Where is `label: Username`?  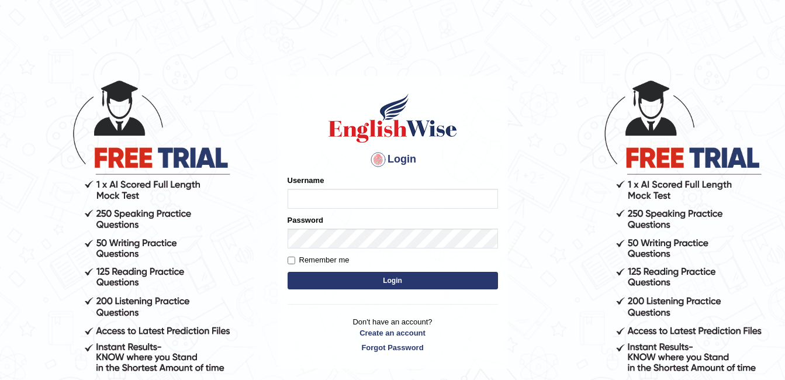
label: Username is located at coordinates (306, 180).